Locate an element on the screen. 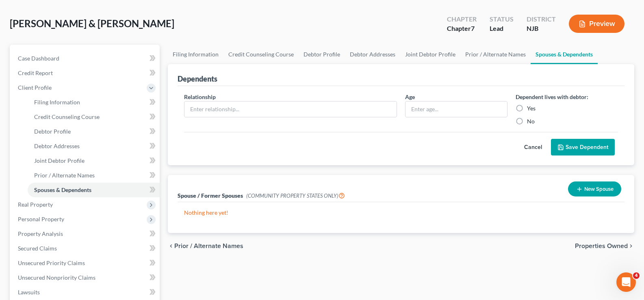 Image resolution: width=644 pixels, height=300 pixels. span: Joint Debtor Profile is located at coordinates (59, 160).